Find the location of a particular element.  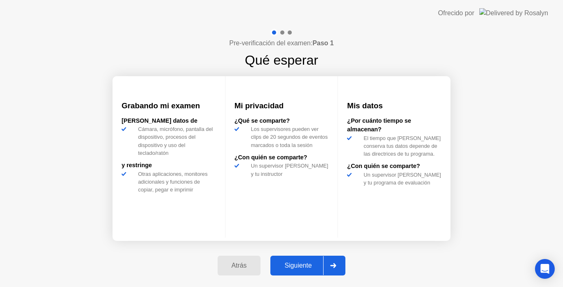

img: Delivered by Rosalyn is located at coordinates (514, 13).